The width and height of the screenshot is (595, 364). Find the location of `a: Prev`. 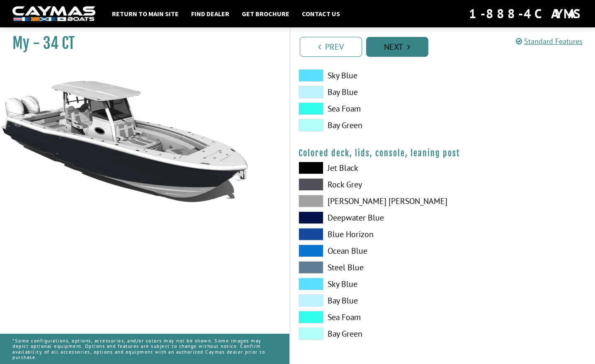

a: Prev is located at coordinates (331, 47).